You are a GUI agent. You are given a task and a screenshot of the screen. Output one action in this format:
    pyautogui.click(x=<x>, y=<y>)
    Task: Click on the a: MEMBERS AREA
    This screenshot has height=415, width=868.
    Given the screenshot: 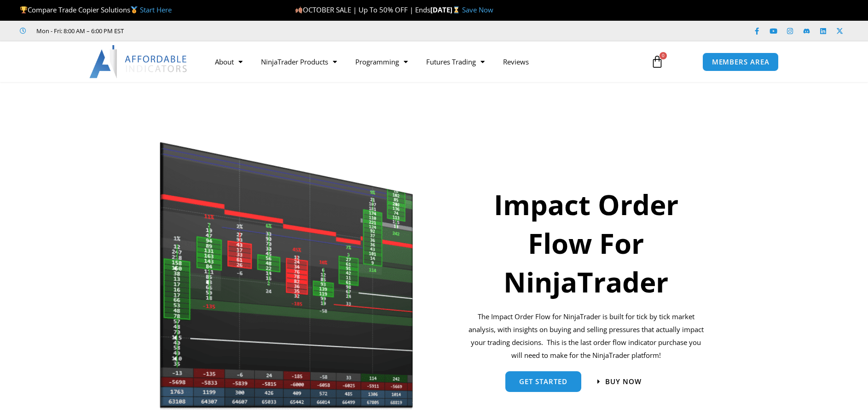 What is the action you would take?
    pyautogui.click(x=740, y=62)
    